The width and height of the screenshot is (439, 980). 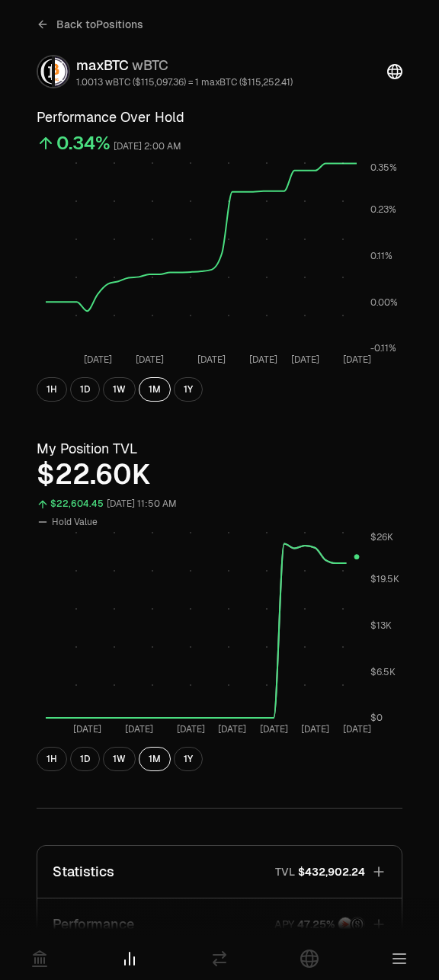 What do you see at coordinates (383, 168) in the screenshot?
I see `tspan: 0.35%` at bounding box center [383, 168].